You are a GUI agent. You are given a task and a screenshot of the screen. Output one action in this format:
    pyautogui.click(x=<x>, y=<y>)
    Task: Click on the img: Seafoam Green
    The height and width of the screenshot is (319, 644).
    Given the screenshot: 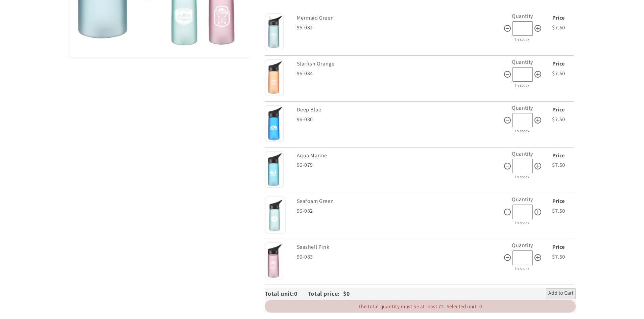 What is the action you would take?
    pyautogui.click(x=275, y=215)
    